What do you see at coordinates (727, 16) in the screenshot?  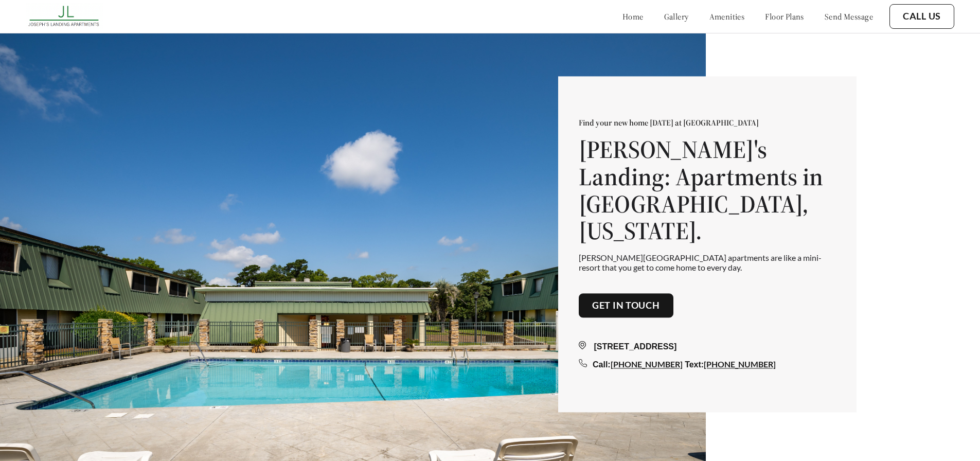 I see `a: amenities` at bounding box center [727, 16].